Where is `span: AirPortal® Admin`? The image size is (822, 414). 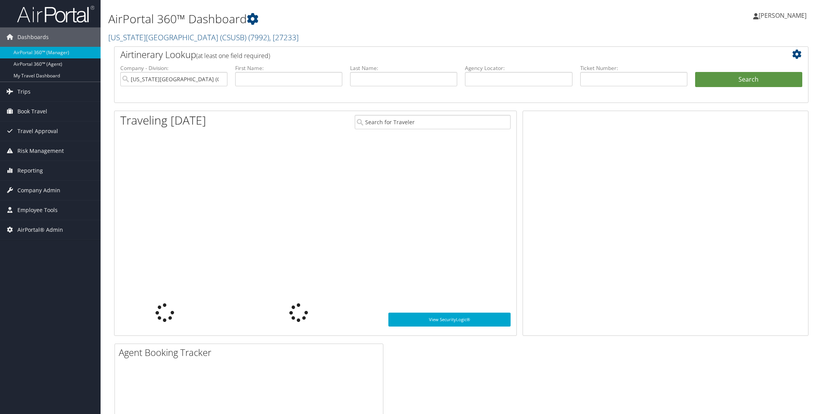
span: AirPortal® Admin is located at coordinates (40, 230).